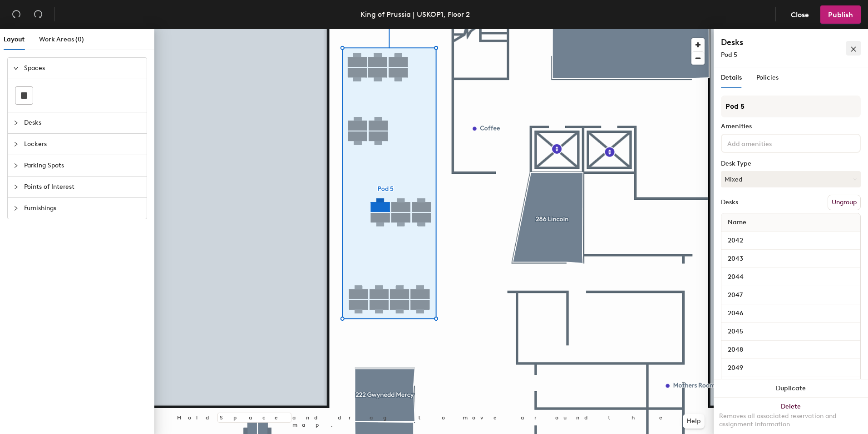 The image size is (868, 434). What do you see at coordinates (768, 77) in the screenshot?
I see `span: Policies` at bounding box center [768, 77].